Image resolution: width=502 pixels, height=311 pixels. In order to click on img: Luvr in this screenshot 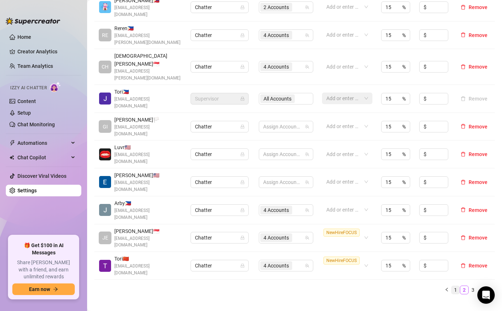, I will do `click(105, 154)`.